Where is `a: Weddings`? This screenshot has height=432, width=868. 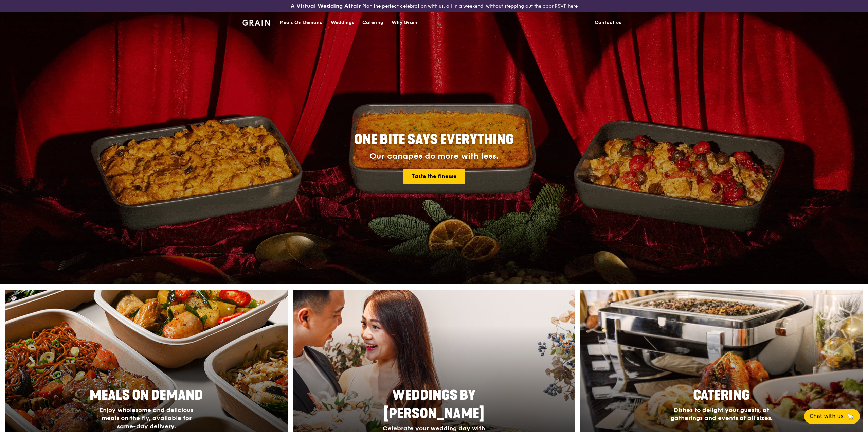 a: Weddings is located at coordinates (342, 23).